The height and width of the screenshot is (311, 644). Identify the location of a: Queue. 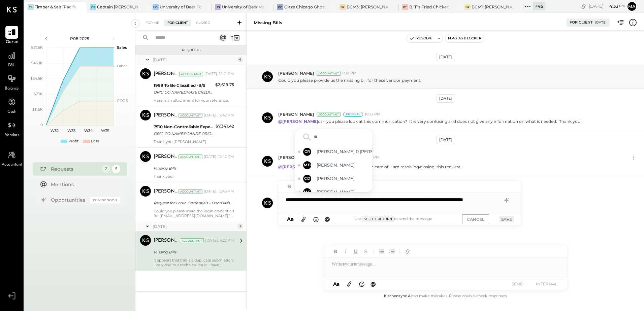
(11, 36).